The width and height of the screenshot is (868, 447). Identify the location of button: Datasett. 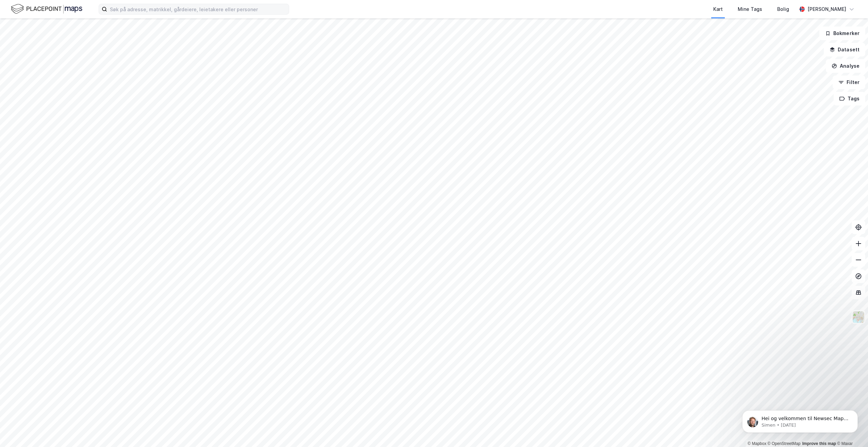
(845, 49).